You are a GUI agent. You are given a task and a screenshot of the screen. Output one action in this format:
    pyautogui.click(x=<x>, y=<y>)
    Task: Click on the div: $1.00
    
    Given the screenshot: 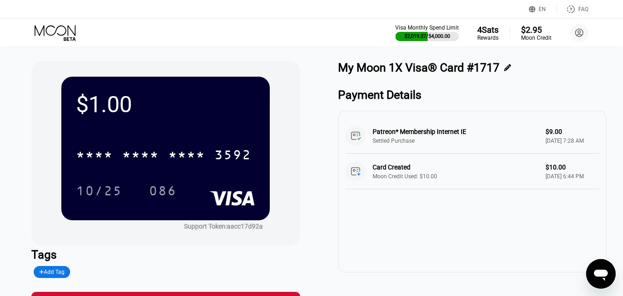 What is the action you would take?
    pyautogui.click(x=166, y=104)
    